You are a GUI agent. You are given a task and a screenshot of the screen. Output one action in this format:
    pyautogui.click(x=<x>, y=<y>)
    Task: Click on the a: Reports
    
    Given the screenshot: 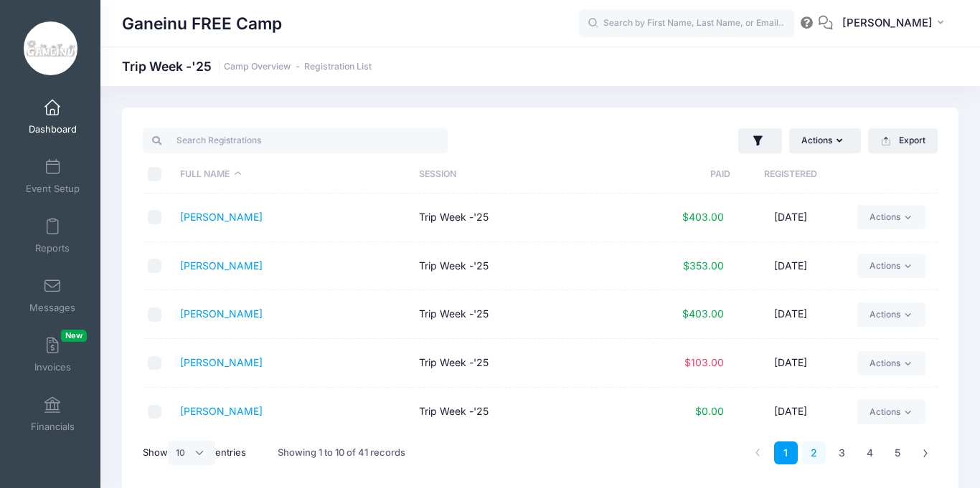 What is the action you would take?
    pyautogui.click(x=52, y=236)
    